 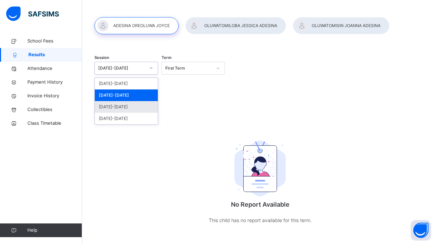 What do you see at coordinates (55, 96) in the screenshot?
I see `span: Invoice History` at bounding box center [55, 96].